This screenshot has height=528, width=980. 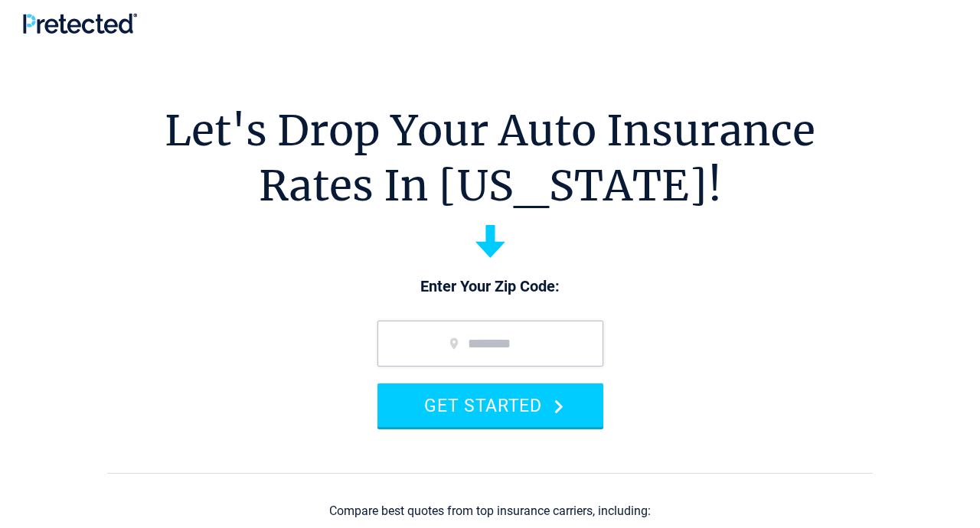 I want to click on div: Compare best quotes from top insurance carriers, including:, so click(x=490, y=511).